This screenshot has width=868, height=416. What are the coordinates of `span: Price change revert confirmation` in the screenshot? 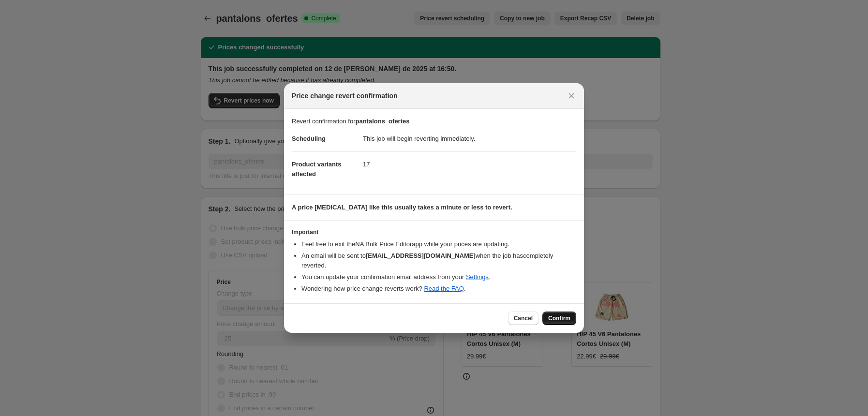 It's located at (344, 96).